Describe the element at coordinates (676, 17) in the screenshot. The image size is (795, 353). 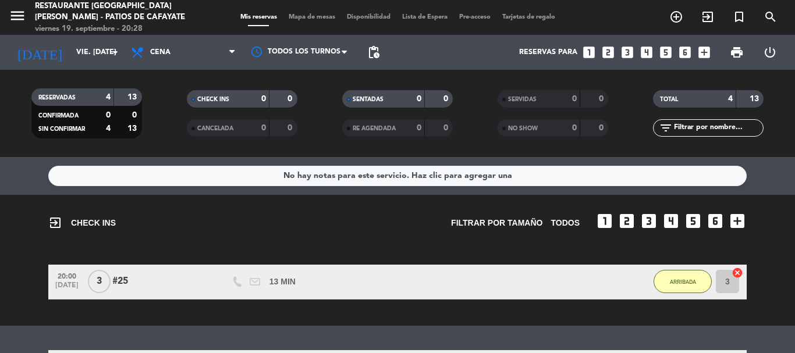
I see `i: add_circle_outline` at that location.